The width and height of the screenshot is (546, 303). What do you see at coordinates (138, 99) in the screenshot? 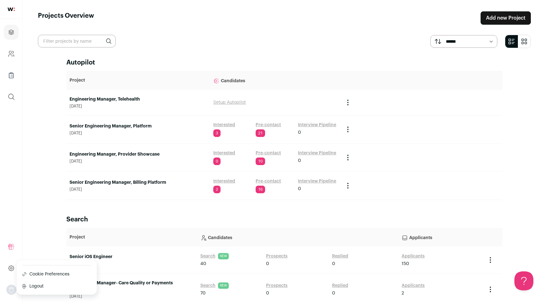
I see `a: Engineering Manager, Telehealth` at bounding box center [138, 99].